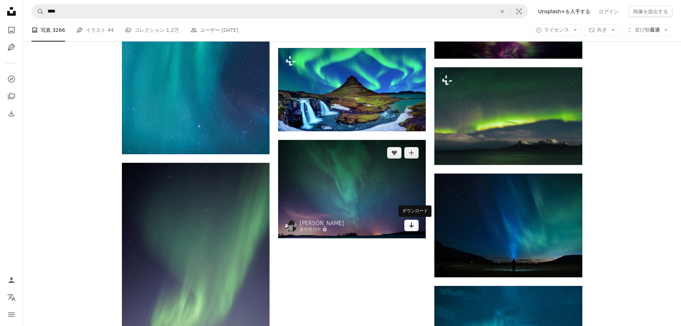 The width and height of the screenshot is (681, 326). I want to click on a: 案件受付中, so click(322, 229).